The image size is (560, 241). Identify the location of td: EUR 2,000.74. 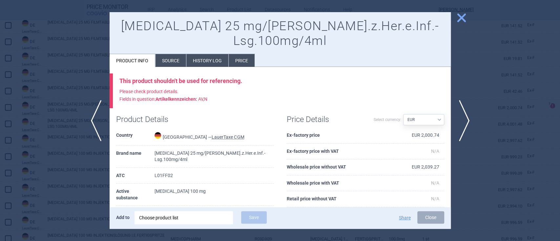
(419, 136).